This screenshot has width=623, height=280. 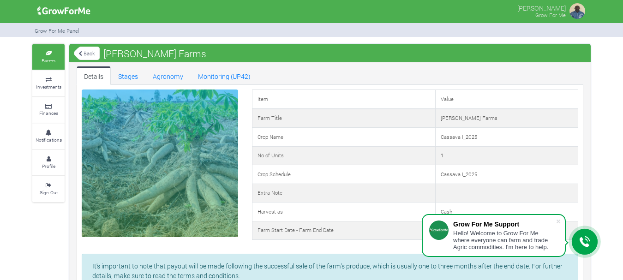 What do you see at coordinates (343, 230) in the screenshot?
I see `td: Farm Start Date - Farm End Date` at bounding box center [343, 230].